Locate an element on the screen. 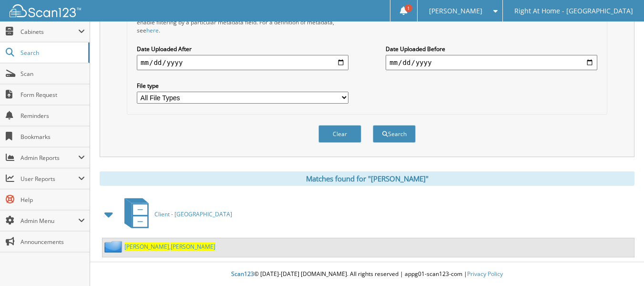  span: Form Request is located at coordinates (53, 95).